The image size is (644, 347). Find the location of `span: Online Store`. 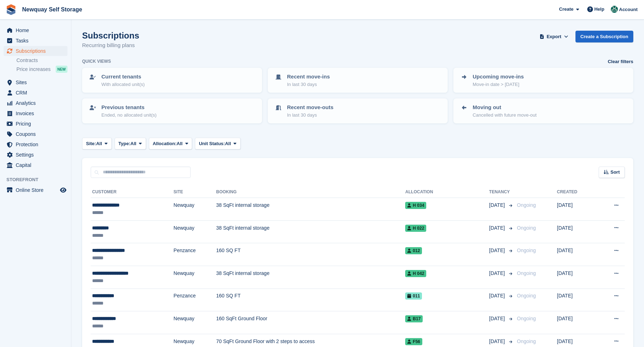

span: Online Store is located at coordinates (37, 190).